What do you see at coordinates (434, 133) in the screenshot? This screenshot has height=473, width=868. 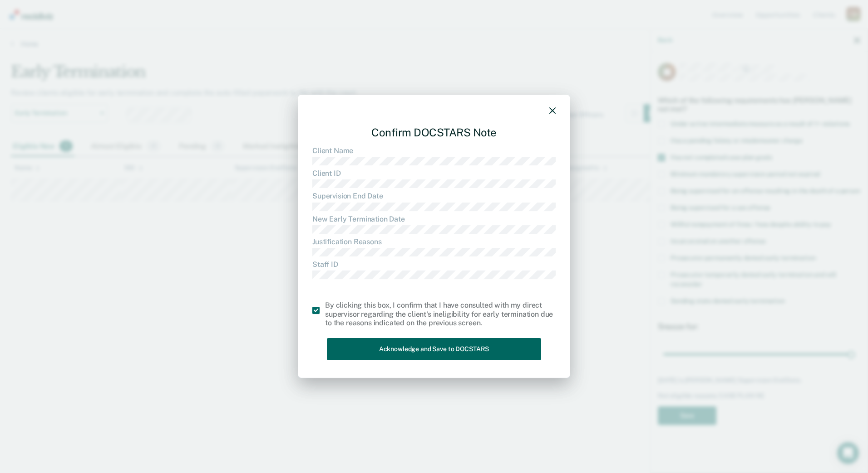 I see `div: Confirm DOCSTARS Note` at bounding box center [434, 133].